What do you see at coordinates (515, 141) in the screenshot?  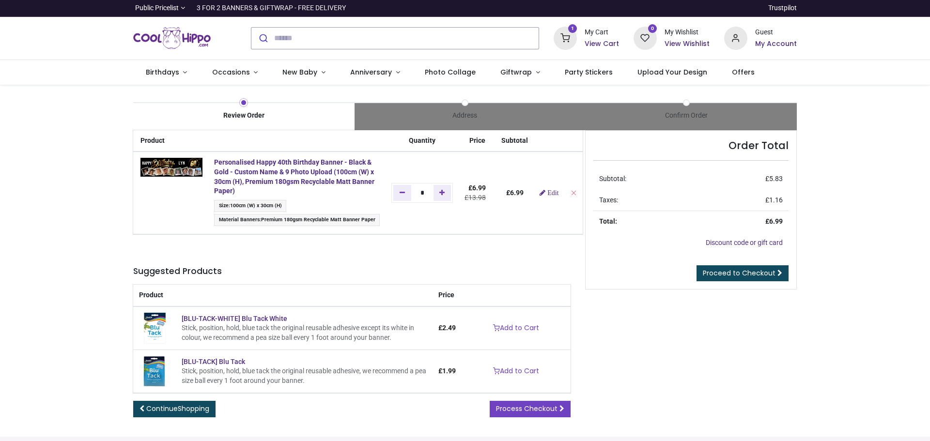 I see `th: Subtotal` at bounding box center [515, 141].